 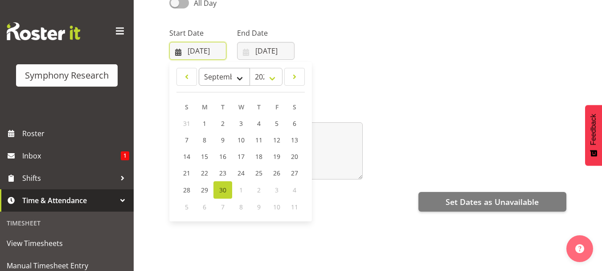 What do you see at coordinates (580, 248) in the screenshot?
I see `img: help-xxl-2.png` at bounding box center [580, 248].